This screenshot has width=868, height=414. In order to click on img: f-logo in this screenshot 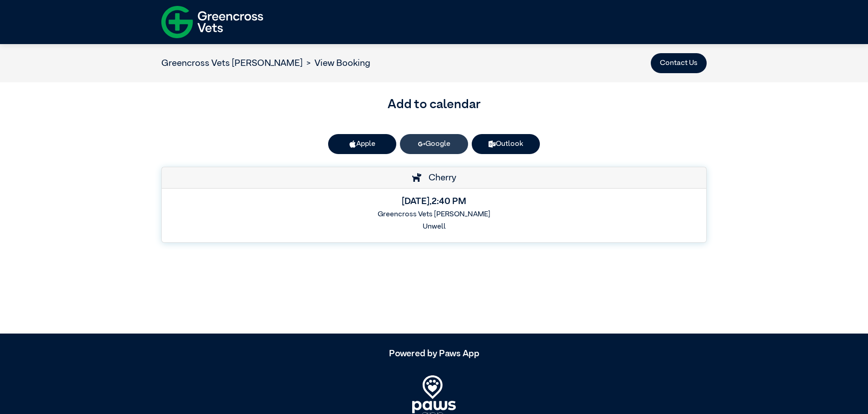, I will do `click(212, 22)`.